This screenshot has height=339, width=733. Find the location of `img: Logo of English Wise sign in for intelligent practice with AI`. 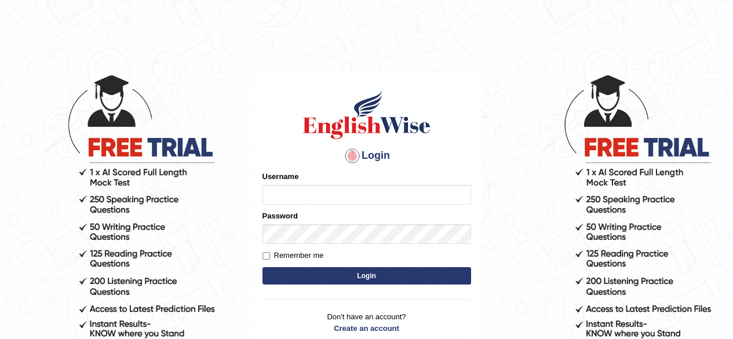

img: Logo of English Wise sign in for intelligent practice with AI is located at coordinates (367, 115).